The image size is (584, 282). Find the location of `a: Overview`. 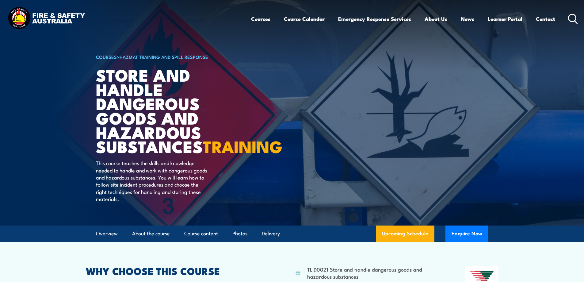

a: Overview is located at coordinates (107, 233).